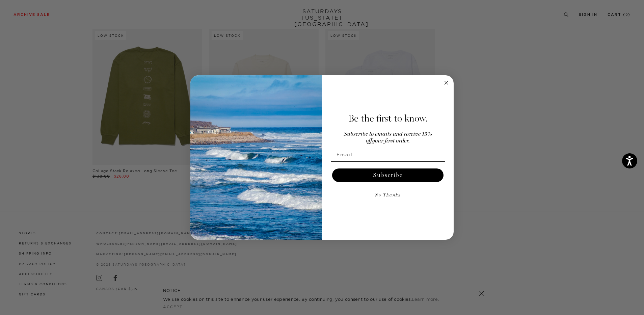 This screenshot has height=315, width=644. I want to click on span: your first order., so click(391, 141).